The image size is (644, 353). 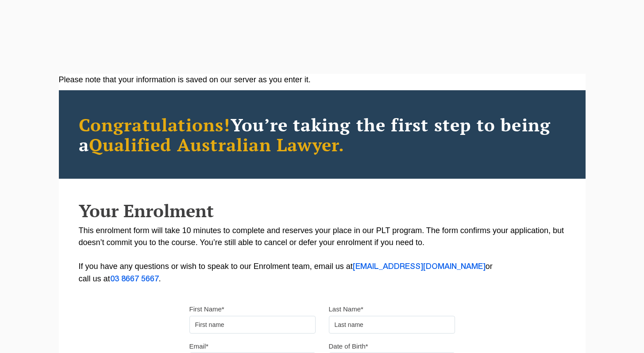 What do you see at coordinates (207, 309) in the screenshot?
I see `label: First Name*` at bounding box center [207, 309].